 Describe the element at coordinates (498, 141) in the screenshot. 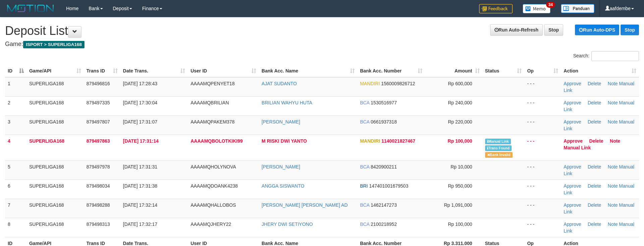

I see `span: Manually Linked` at that location.